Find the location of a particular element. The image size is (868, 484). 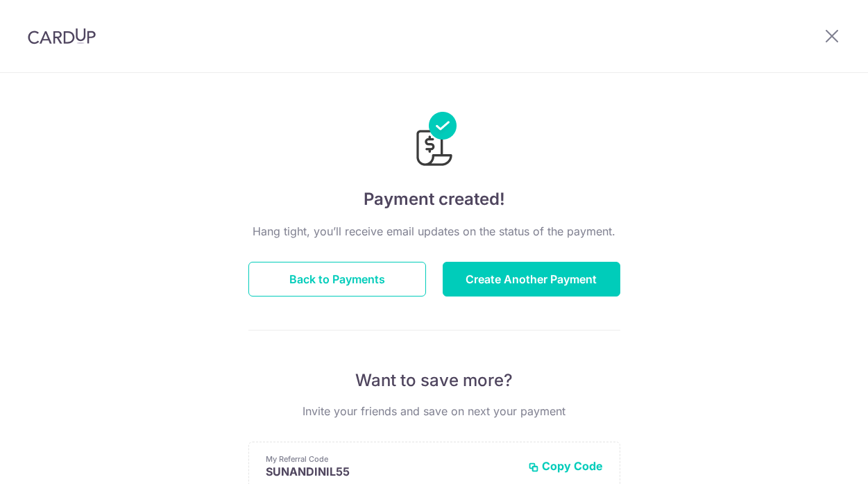

h4: Payment created! is located at coordinates (434, 199).